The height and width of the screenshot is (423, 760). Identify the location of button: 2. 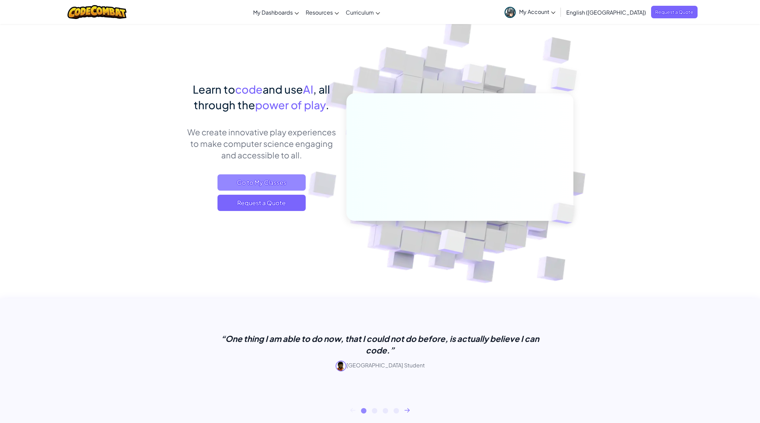
(375, 411).